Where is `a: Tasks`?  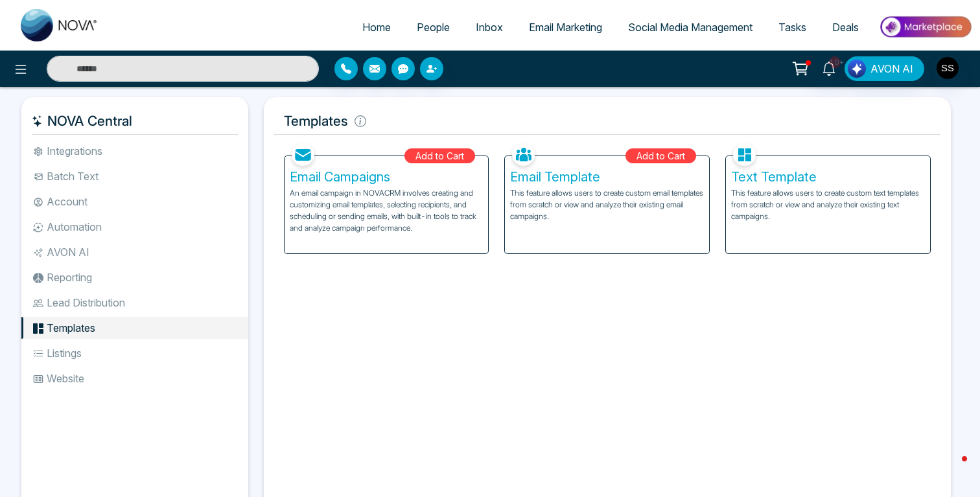 a: Tasks is located at coordinates (792, 28).